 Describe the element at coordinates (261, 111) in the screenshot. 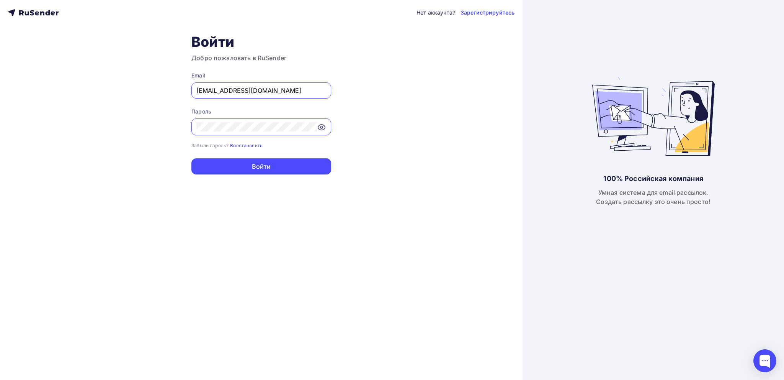

I see `div: Пароль` at that location.